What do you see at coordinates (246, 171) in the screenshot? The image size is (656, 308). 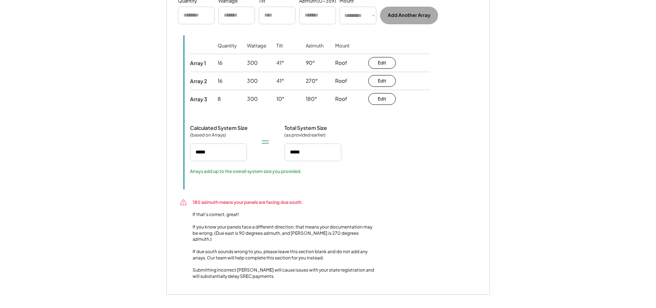 I see `div: Arrays add up to the overall system size you provided.` at bounding box center [246, 171].